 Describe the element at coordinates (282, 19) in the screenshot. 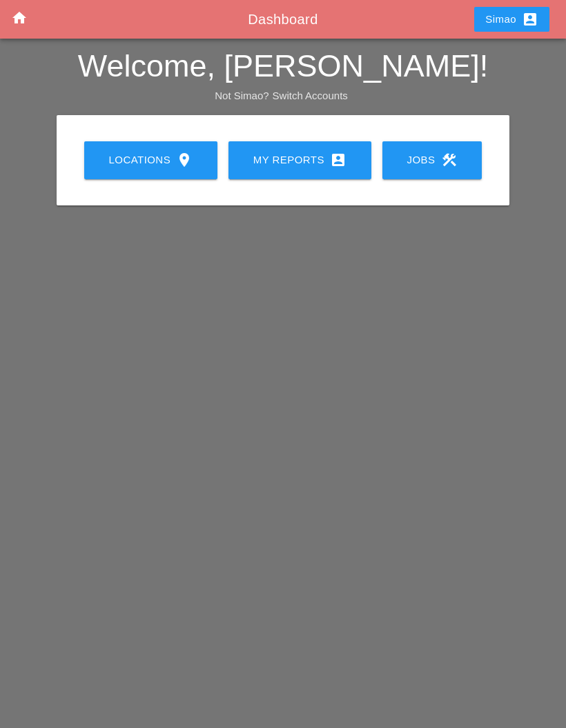

I see `span: Dashboard` at that location.